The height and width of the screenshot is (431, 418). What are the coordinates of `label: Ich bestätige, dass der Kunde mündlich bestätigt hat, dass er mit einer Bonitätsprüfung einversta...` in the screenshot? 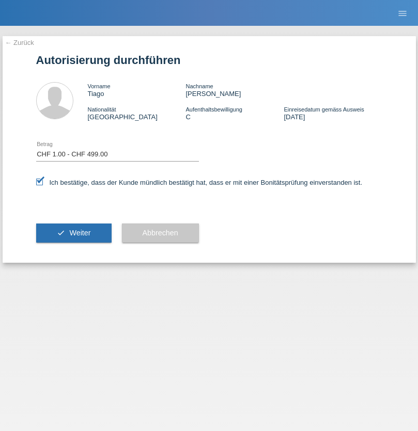 It's located at (199, 182).